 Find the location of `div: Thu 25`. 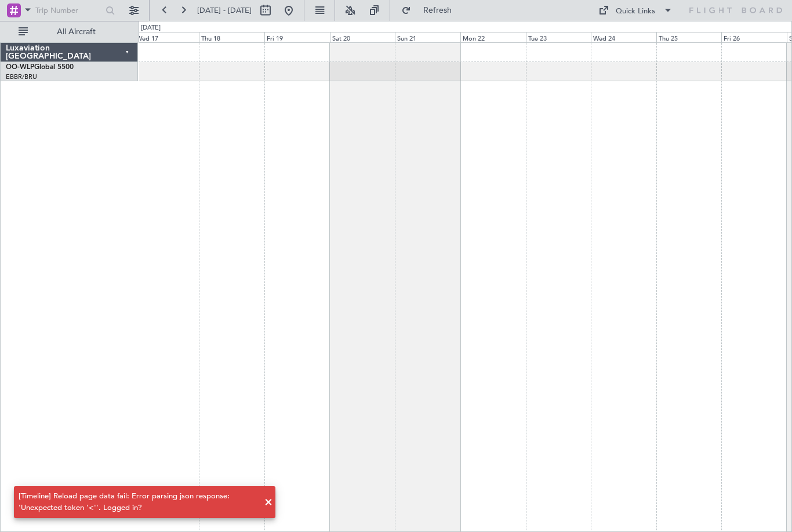

div: Thu 25 is located at coordinates (689, 37).